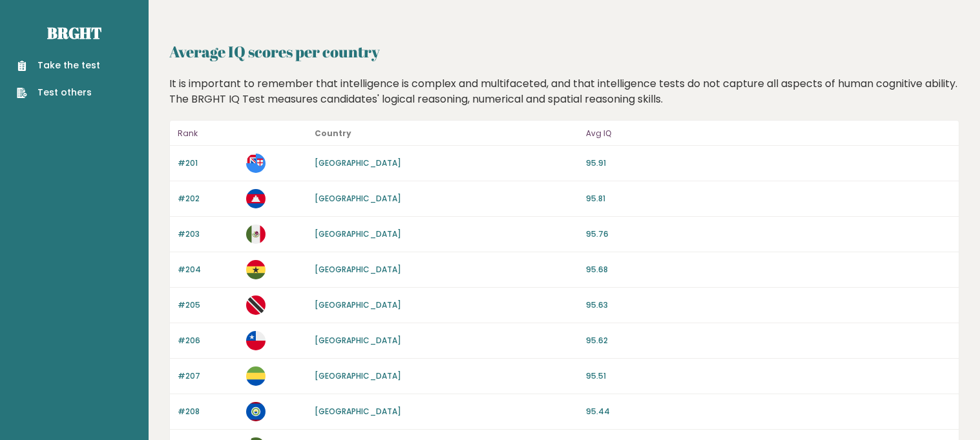  Describe the element at coordinates (74, 33) in the screenshot. I see `a: Brght` at that location.